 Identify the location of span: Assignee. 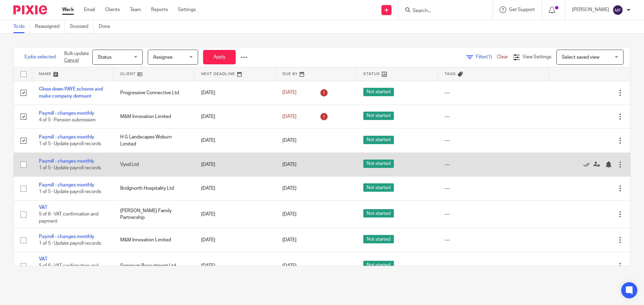
(163, 58).